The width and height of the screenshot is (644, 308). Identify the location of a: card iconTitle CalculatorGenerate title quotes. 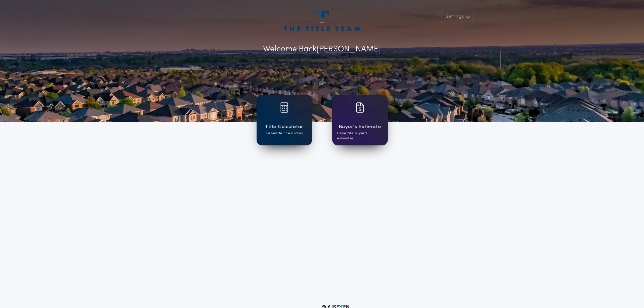
(284, 120).